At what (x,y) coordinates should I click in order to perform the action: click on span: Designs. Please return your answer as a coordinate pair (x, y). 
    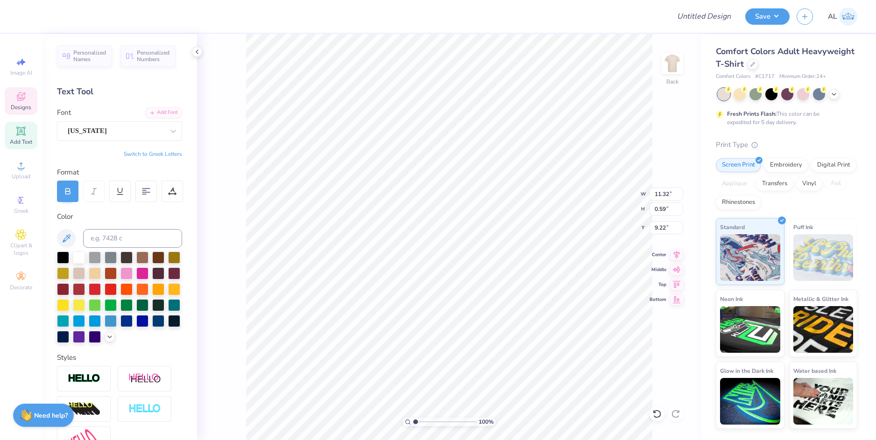
    Looking at the image, I should click on (21, 107).